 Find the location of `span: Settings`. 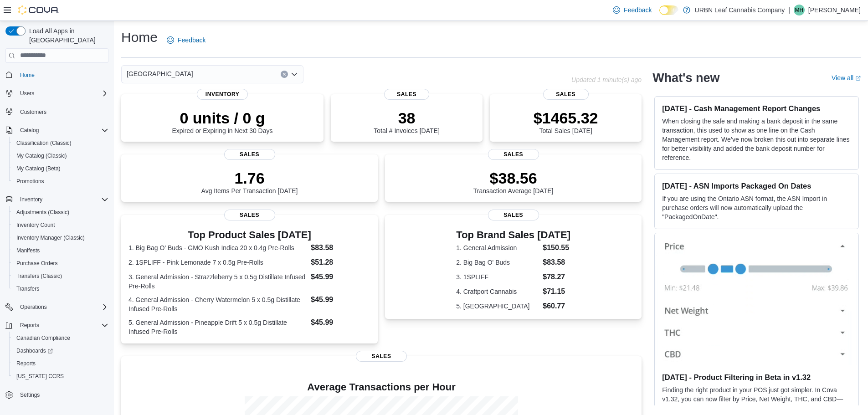

span: Settings is located at coordinates (62, 394).